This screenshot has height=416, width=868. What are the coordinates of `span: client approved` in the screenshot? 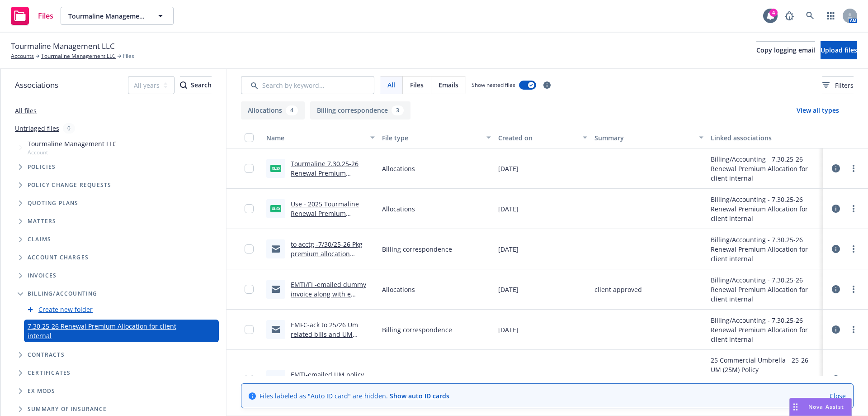 It's located at (618, 289).